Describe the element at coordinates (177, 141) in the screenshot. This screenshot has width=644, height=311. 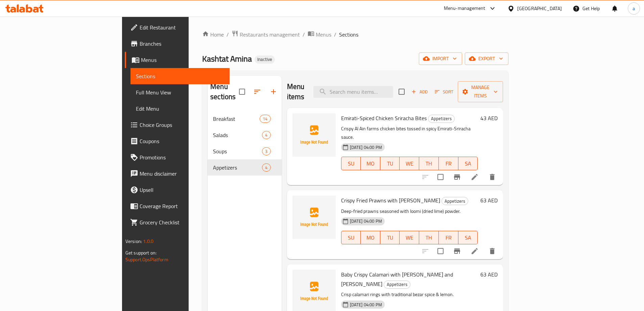
I see `a: Coupons` at that location.